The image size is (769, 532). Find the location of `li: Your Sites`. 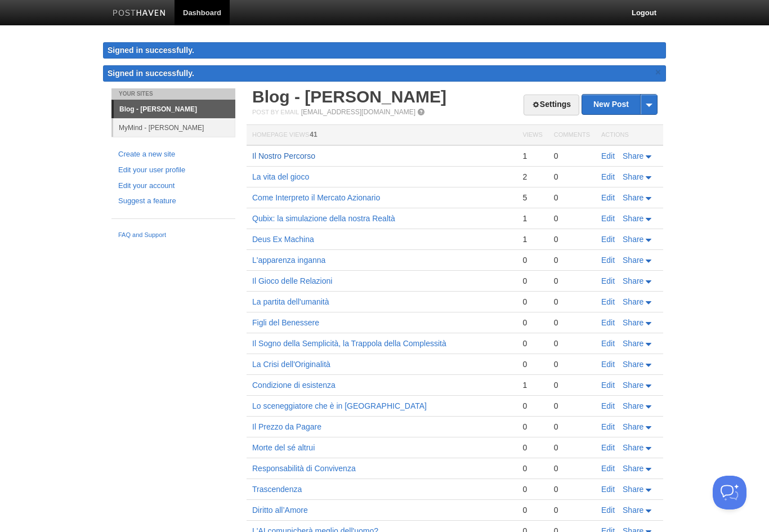

li: Your Sites is located at coordinates (174, 94).